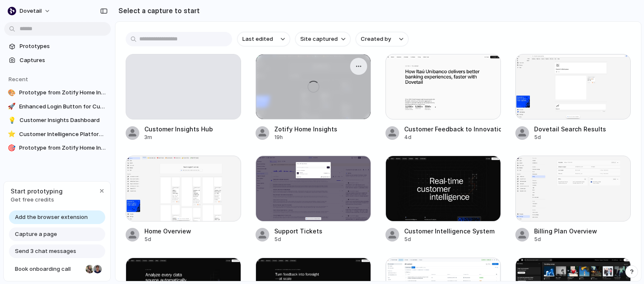 The width and height of the screenshot is (644, 284). What do you see at coordinates (51, 217) in the screenshot?
I see `span: Add the browser extension` at bounding box center [51, 217].